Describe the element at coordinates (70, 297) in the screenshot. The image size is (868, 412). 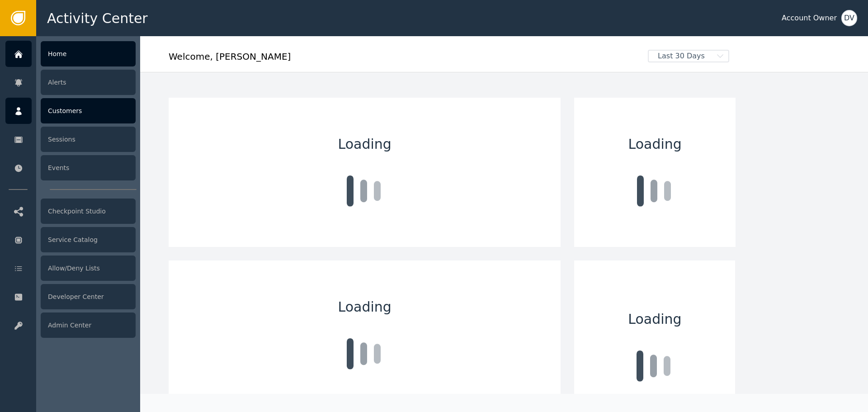
I see `a: Developer Center` at that location.